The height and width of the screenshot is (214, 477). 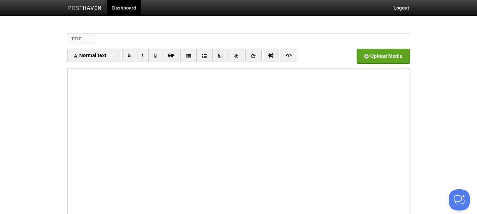 What do you see at coordinates (82, 39) in the screenshot?
I see `label: Title` at bounding box center [82, 39].